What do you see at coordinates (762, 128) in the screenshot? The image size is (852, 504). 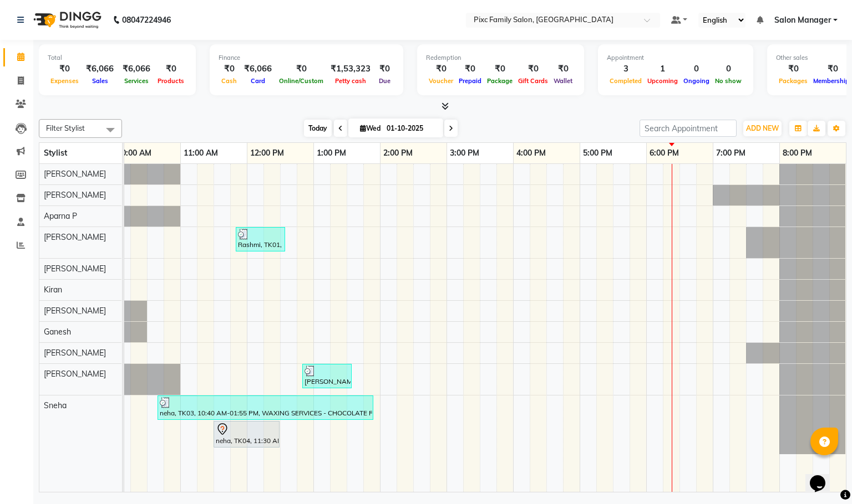 I see `span: ADD NEW` at bounding box center [762, 128].